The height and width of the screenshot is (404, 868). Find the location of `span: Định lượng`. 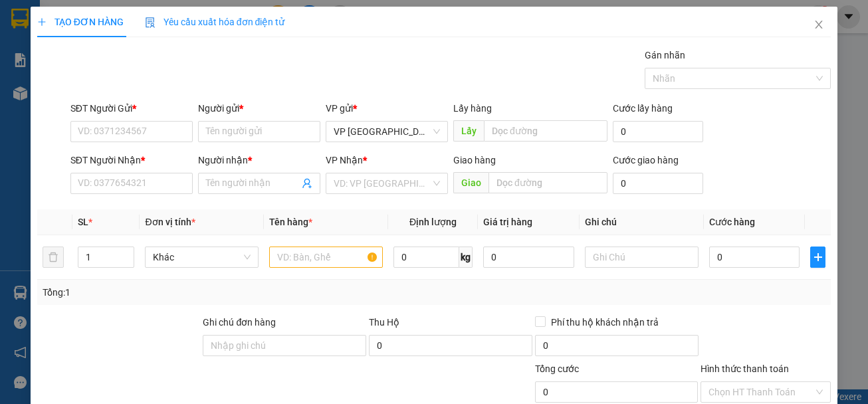

span: Định lượng is located at coordinates (433, 222).